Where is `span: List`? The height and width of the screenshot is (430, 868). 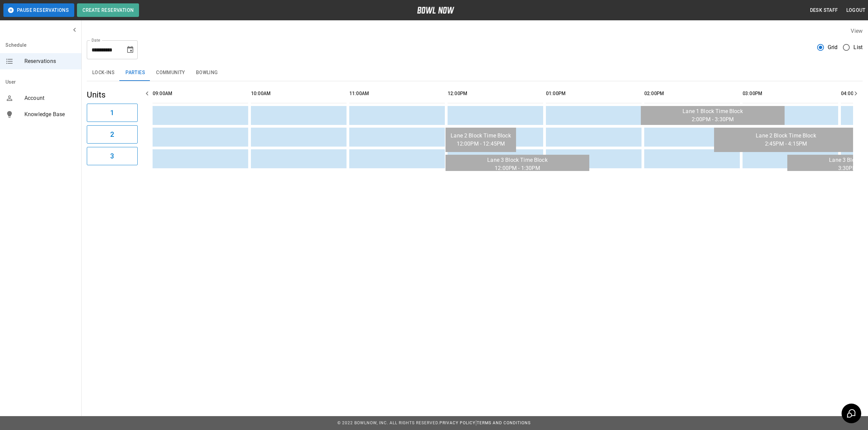 span: List is located at coordinates (858, 47).